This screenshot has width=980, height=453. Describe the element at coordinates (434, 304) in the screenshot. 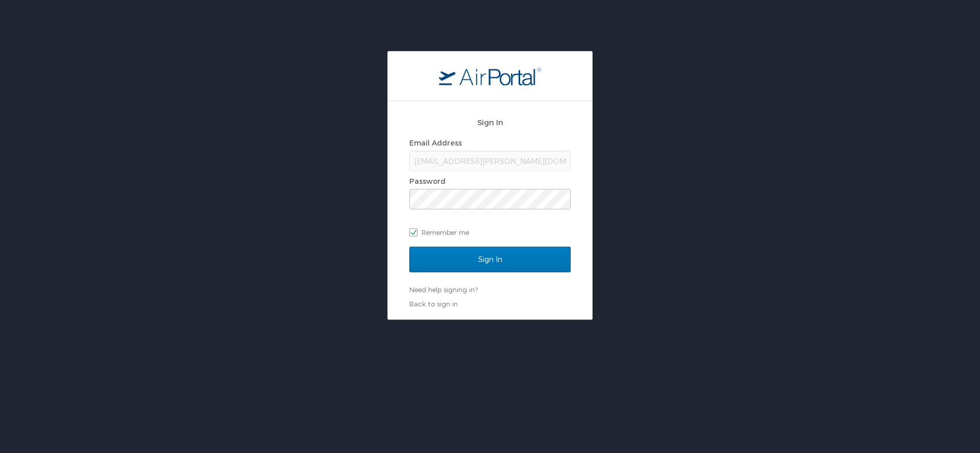

I see `a: Back to sign in` at that location.